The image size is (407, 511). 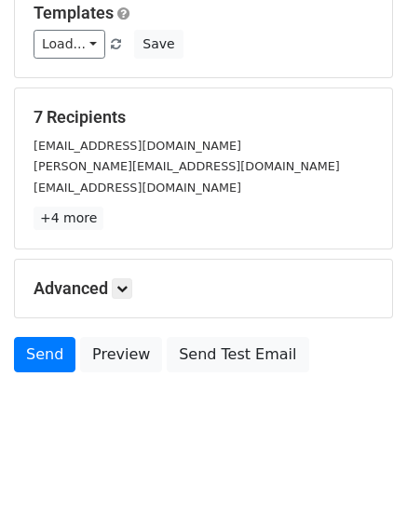 What do you see at coordinates (203, 288) in the screenshot?
I see `h5: Advanced` at bounding box center [203, 288].